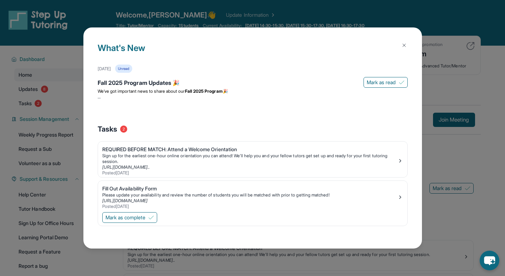  Describe the element at coordinates (250, 195) in the screenshot. I see `div: Please update your availability and review the number of students you will be matched with prior ...` at that location.